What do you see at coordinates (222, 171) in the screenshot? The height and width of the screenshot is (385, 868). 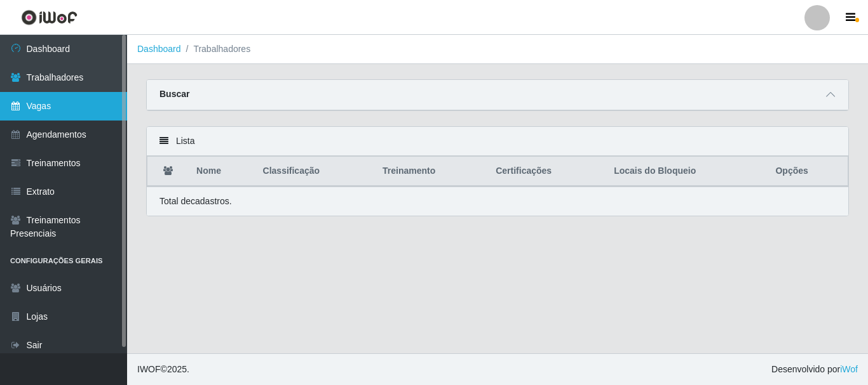 I see `th: Nome` at bounding box center [222, 171].